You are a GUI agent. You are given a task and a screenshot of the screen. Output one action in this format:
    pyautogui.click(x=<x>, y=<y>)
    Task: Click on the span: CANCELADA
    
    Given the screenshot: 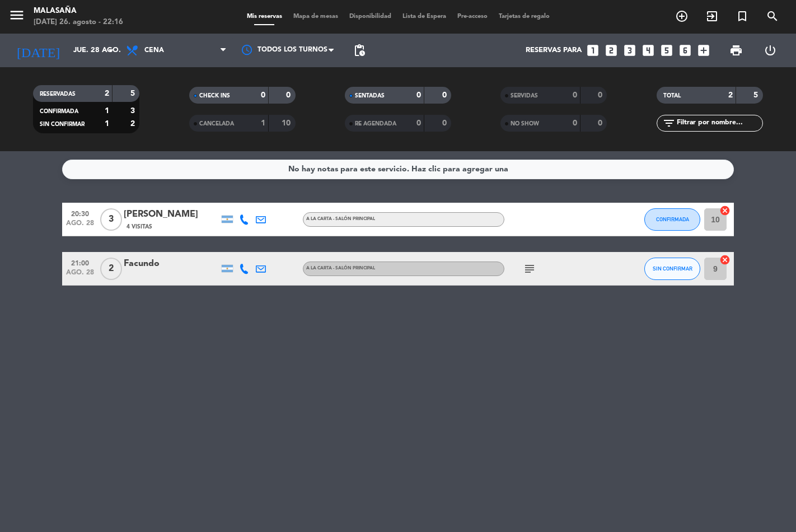 What is the action you would take?
    pyautogui.click(x=216, y=124)
    